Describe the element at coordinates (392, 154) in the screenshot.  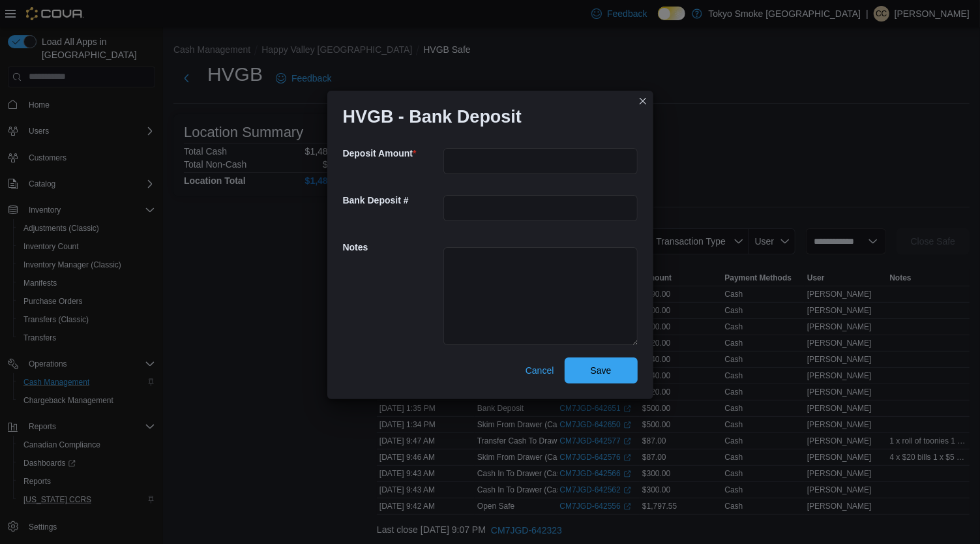
I see `h5: Deposit Amount` at that location.